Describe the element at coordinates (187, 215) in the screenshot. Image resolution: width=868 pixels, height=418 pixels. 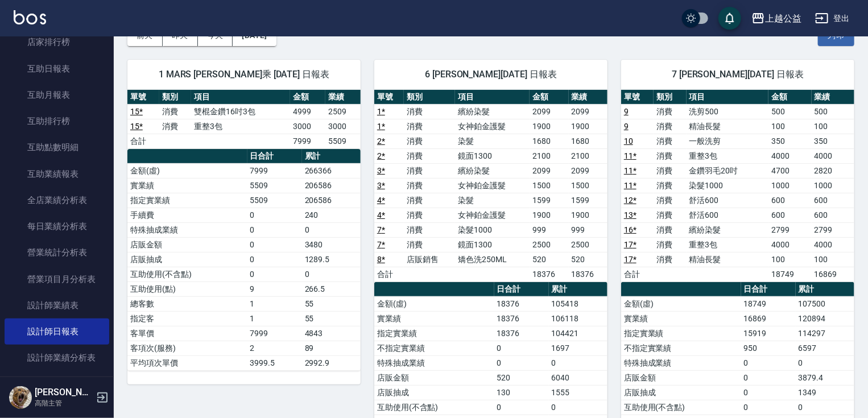
I see `td: 手續費` at that location.